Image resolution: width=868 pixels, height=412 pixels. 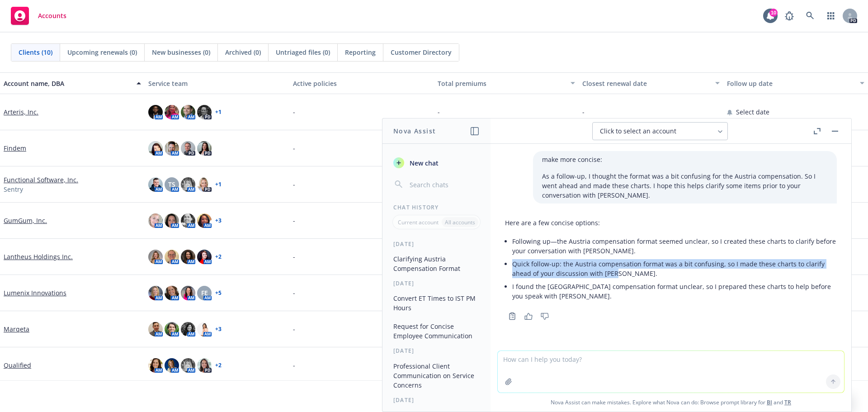 What do you see at coordinates (205, 293) in the screenshot?
I see `span: FE` at bounding box center [205, 293].